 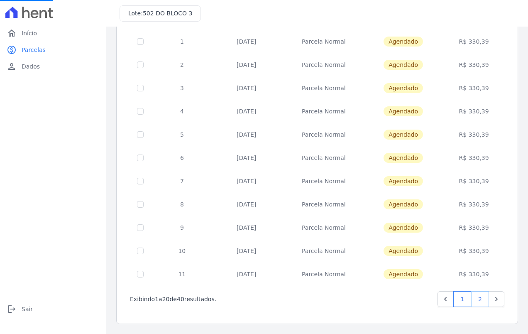 I want to click on i: logout, so click(x=12, y=309).